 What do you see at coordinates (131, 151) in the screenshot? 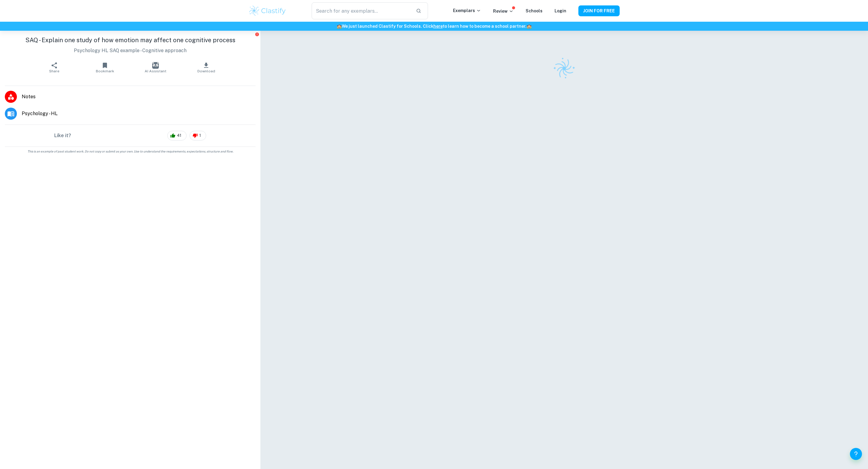
I see `span: This is an example of past student work. Do not copy or submit as your own. Use to understand the...` at bounding box center [131, 151].